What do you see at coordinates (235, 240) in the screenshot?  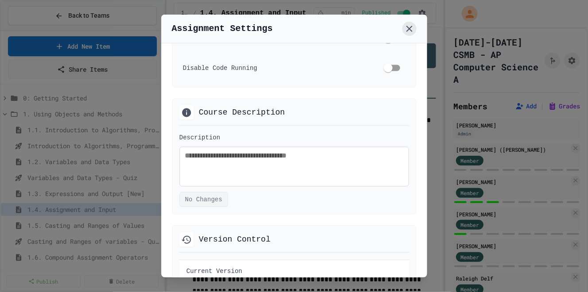 I see `h2: Version Control` at bounding box center [235, 240].